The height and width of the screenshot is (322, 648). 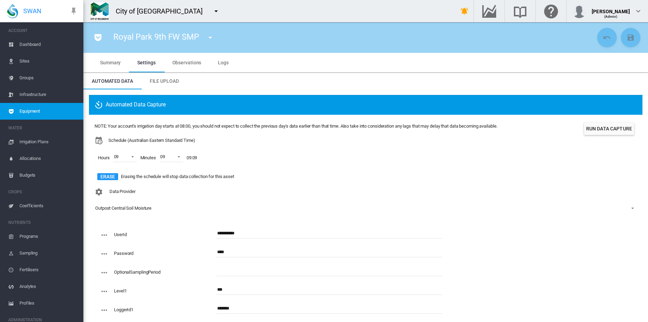 What do you see at coordinates (124, 309) in the screenshot?
I see `label: LoggerId1` at bounding box center [124, 309].